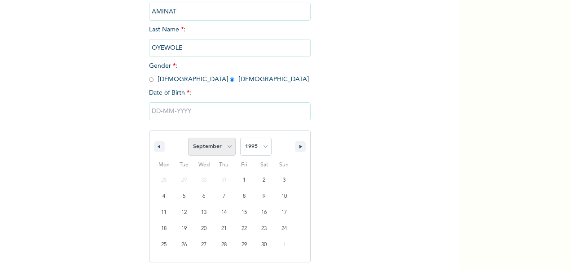 This screenshot has width=571, height=270. Describe the element at coordinates (244, 213) in the screenshot. I see `button: 15` at that location.